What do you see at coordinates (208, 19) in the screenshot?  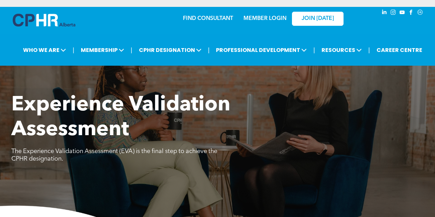 I see `a: FIND CONSULTANT` at bounding box center [208, 19].